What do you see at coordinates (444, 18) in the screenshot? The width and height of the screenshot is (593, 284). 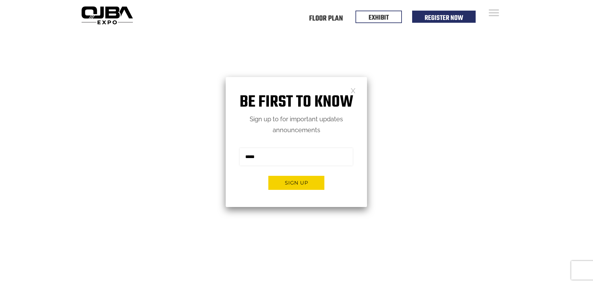 I see `a: Register Now` at bounding box center [444, 18].